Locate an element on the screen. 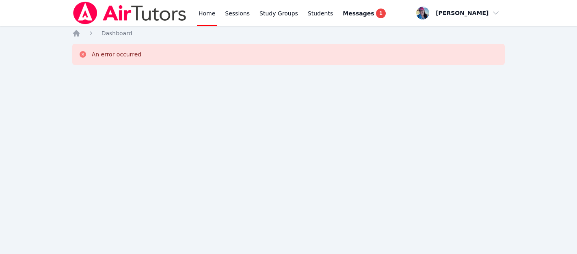 Image resolution: width=577 pixels, height=254 pixels. span: 1 is located at coordinates (381, 13).